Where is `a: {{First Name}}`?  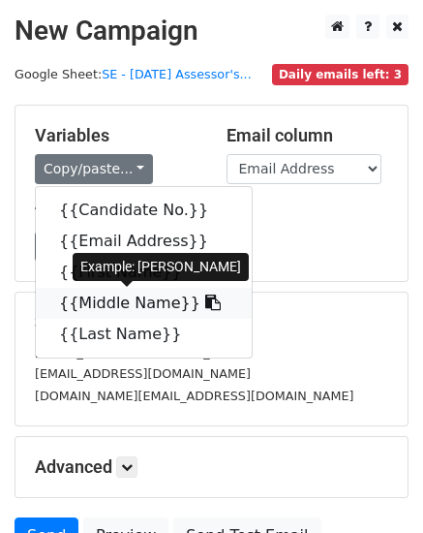 a: {{First Name}} is located at coordinates (143, 272).